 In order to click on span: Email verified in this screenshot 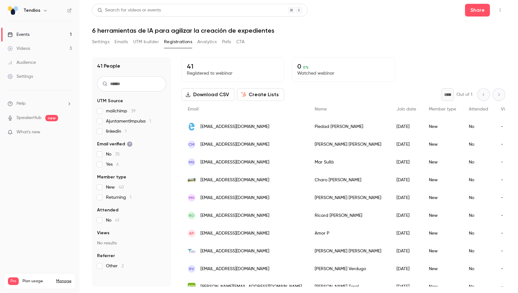, I will do `click(115, 144)`.